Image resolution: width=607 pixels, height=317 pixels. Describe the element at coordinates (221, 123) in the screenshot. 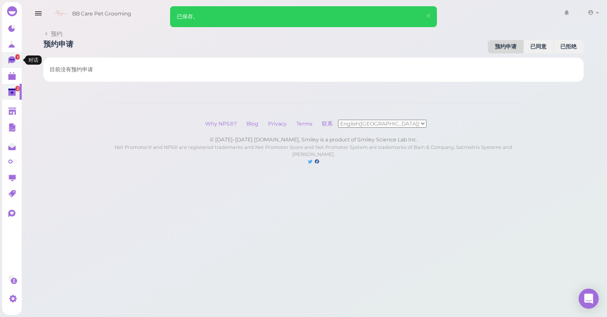

I see `a: Why NPS®?` at that location.